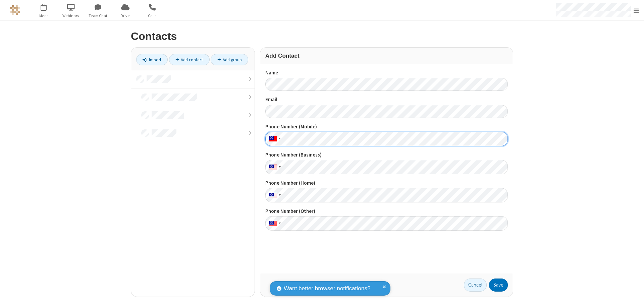  I want to click on h3: Add Contact, so click(386, 56).